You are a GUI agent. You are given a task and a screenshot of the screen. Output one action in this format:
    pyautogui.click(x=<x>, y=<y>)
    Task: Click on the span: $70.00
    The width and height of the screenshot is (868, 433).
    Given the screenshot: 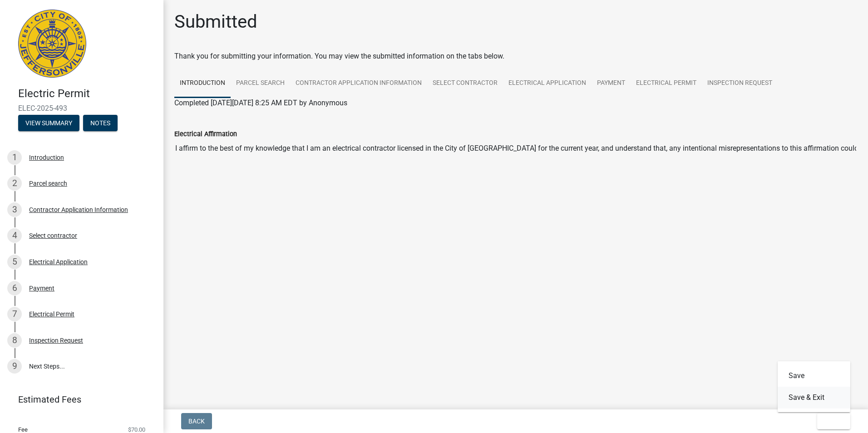 What is the action you would take?
    pyautogui.click(x=137, y=430)
    